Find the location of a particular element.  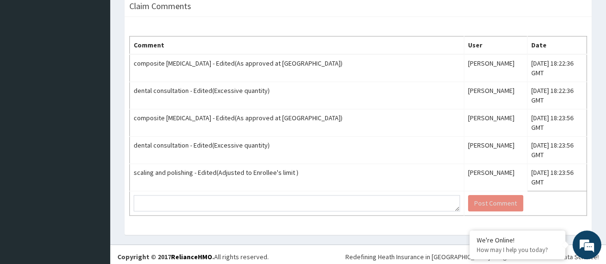

th: User is located at coordinates (496, 46).